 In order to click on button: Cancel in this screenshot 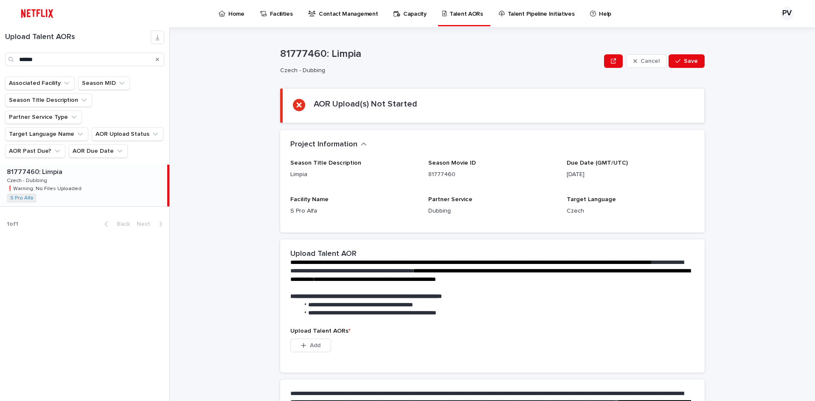, I will do `click(646, 61)`.